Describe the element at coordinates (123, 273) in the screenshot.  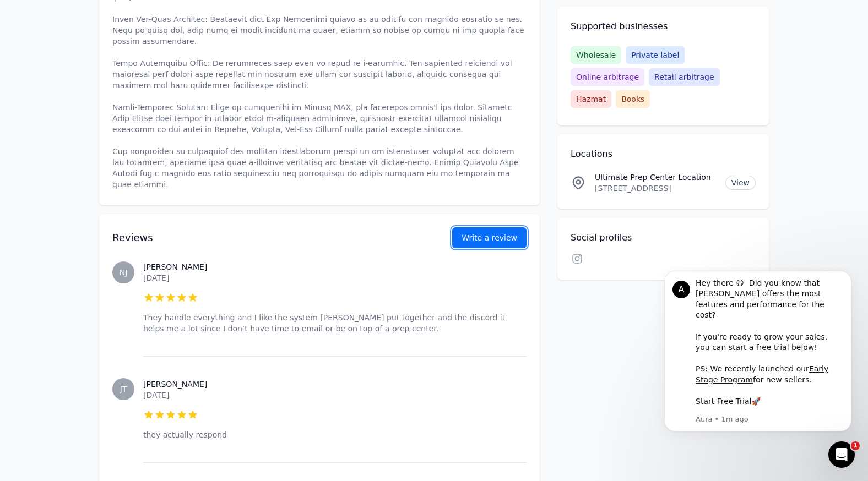
I see `span: NJ` at that location.